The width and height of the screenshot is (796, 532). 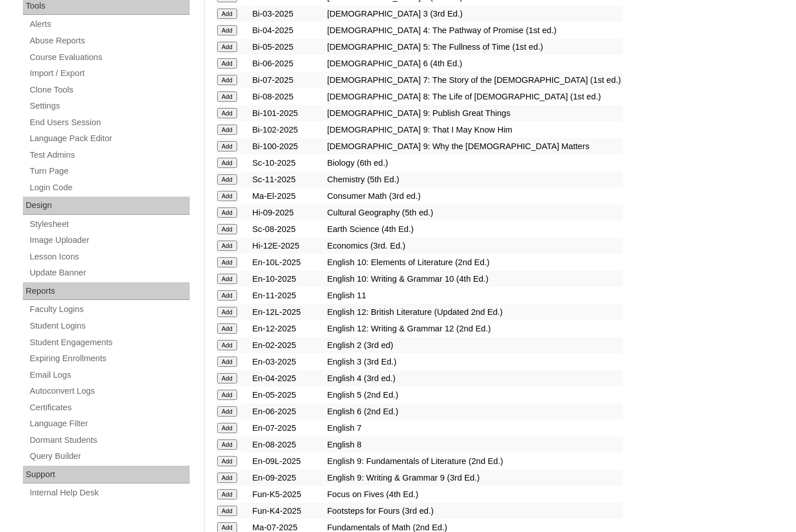 What do you see at coordinates (288, 495) in the screenshot?
I see `td: Fun-K5-2025` at bounding box center [288, 495].